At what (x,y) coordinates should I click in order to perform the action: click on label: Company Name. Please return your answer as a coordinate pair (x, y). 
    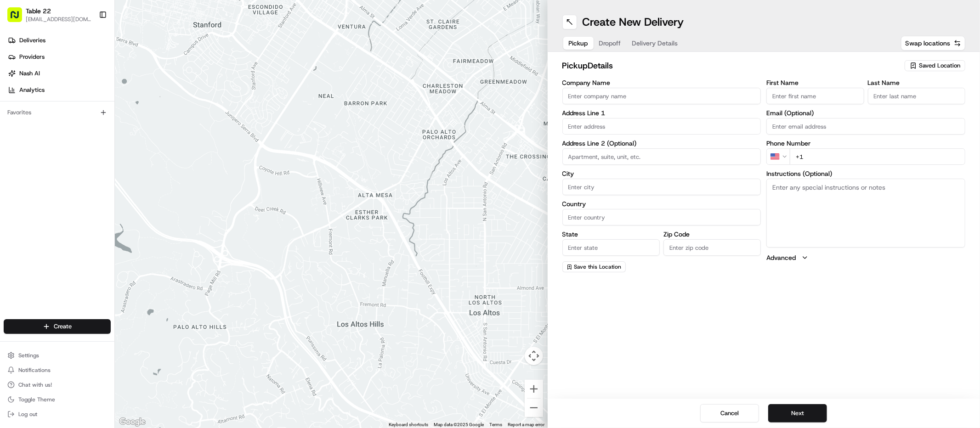
    Looking at the image, I should click on (661, 83).